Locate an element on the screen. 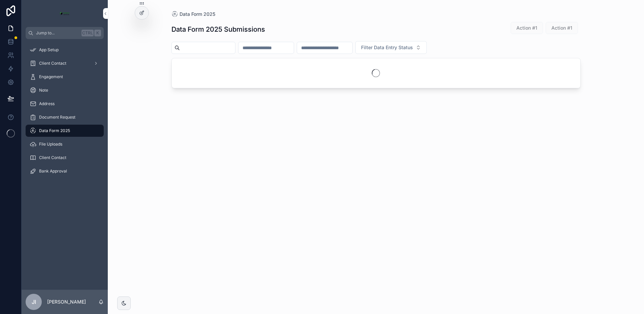 The image size is (644, 314). button: Jump to...CtrlK is located at coordinates (64, 33).